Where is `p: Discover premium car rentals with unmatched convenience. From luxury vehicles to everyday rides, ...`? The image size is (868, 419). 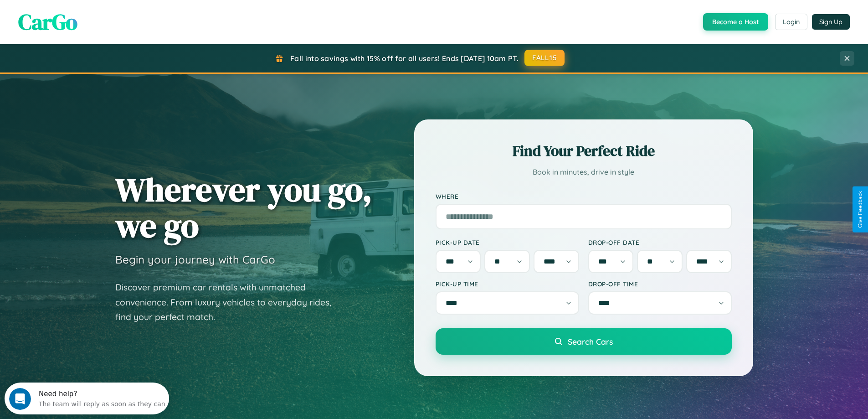 p: Discover premium car rentals with unmatched convenience. From luxury vehicles to everyday rides, ... is located at coordinates (229, 302).